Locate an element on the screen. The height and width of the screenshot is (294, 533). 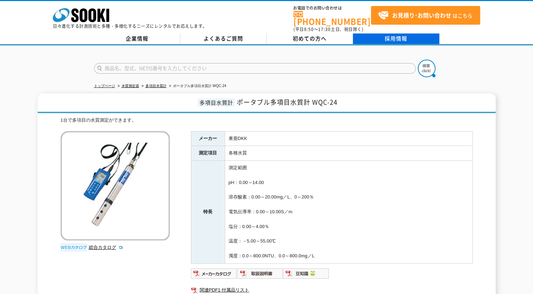
td: 各種水質 is located at coordinates (349, 153).